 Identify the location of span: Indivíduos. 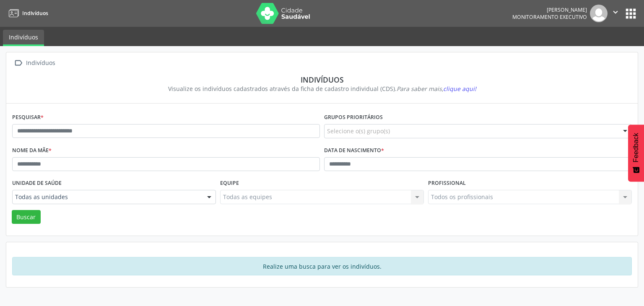
(35, 13).